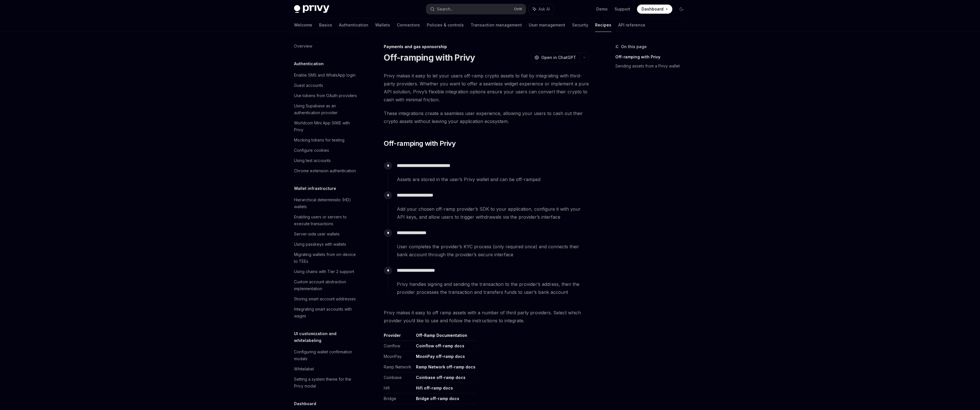  Describe the element at coordinates (559, 58) in the screenshot. I see `span: Open in ChatGPT` at that location.